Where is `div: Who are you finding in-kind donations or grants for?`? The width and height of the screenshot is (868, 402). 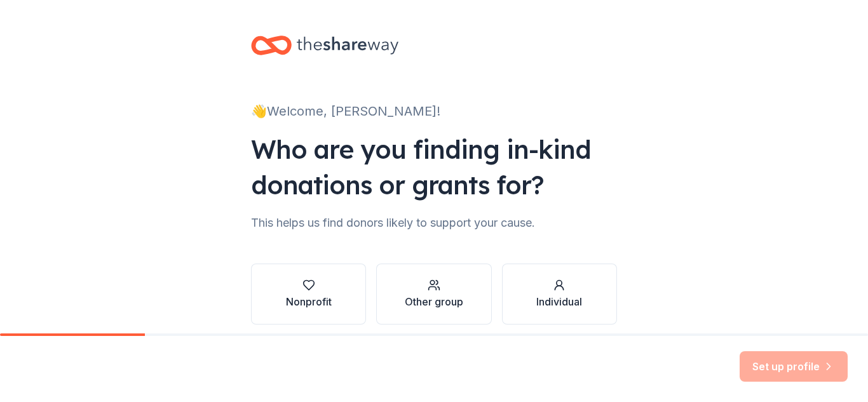 div: Who are you finding in-kind donations or grants for? is located at coordinates (434, 168).